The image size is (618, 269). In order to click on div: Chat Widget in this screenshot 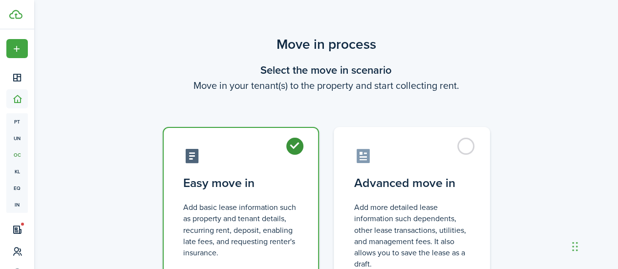, I will do `click(594, 246)`.